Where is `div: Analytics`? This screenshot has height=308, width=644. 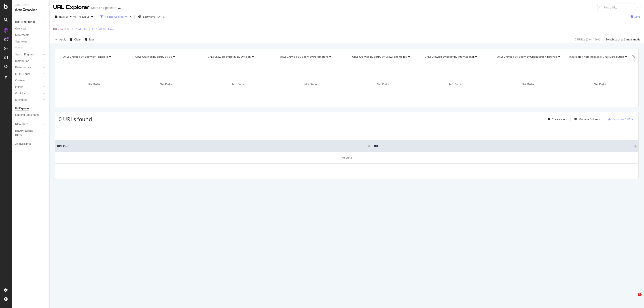 div: Analytics is located at coordinates (30, 6).